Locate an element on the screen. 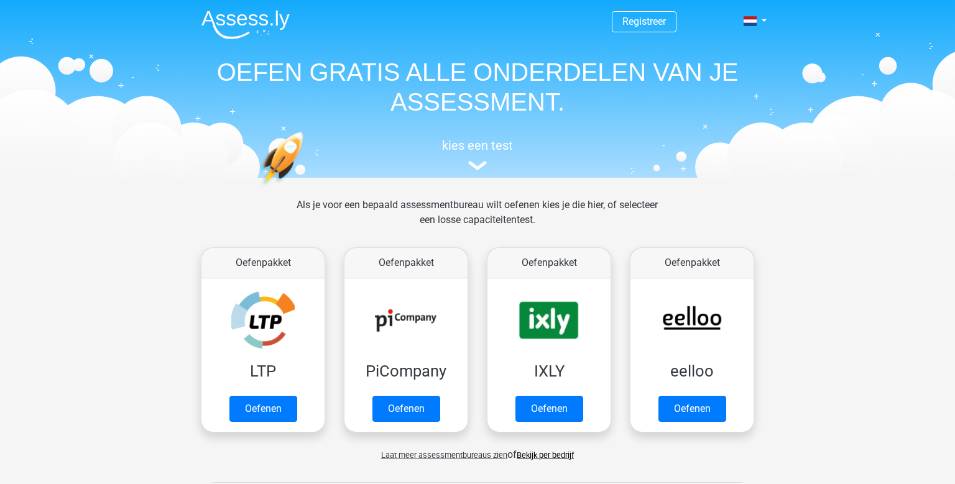  div: Als je voor een bepaald assessmentbureau wilt oefenen kies je die hier, of selecteer een losse ca... is located at coordinates (477, 220).